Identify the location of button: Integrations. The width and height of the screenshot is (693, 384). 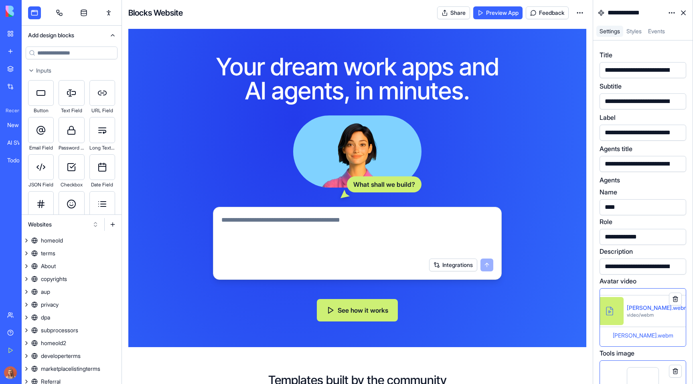
(453, 265).